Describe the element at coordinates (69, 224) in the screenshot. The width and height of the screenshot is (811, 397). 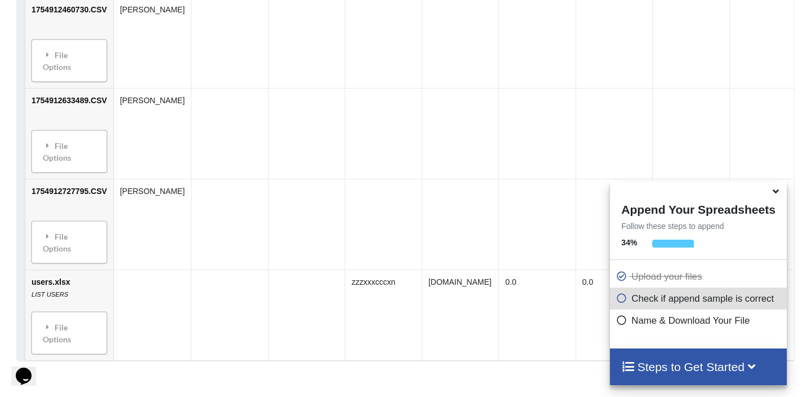
I see `td: 1754912727795.CSV` at that location.